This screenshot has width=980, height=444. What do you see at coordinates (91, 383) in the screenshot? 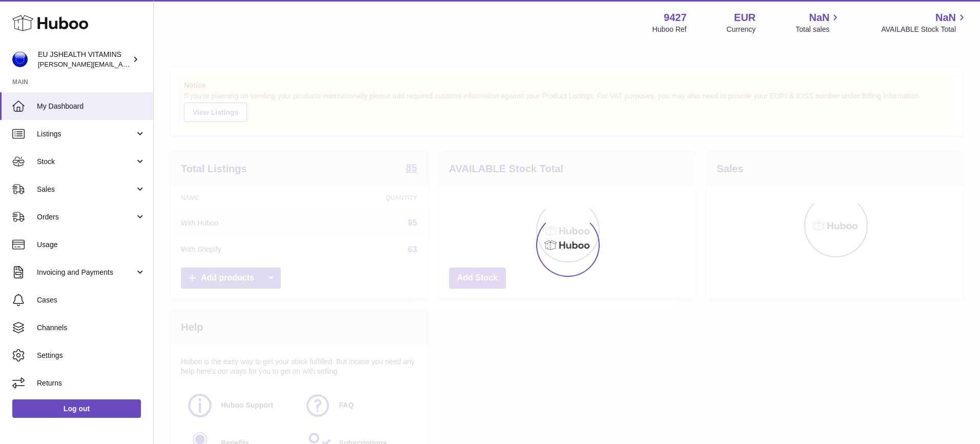
I see `span: Returns` at bounding box center [91, 383].